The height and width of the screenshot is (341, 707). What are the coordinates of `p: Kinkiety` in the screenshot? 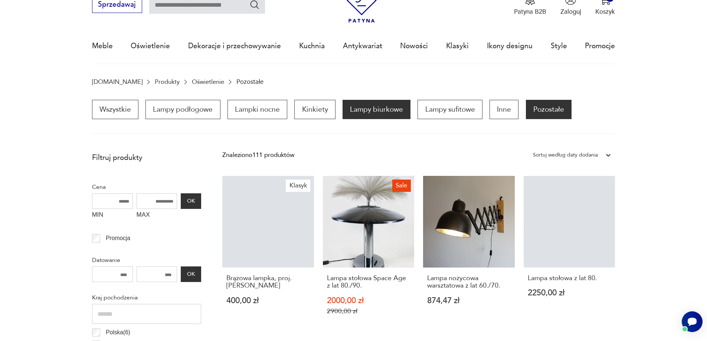 It's located at (315, 109).